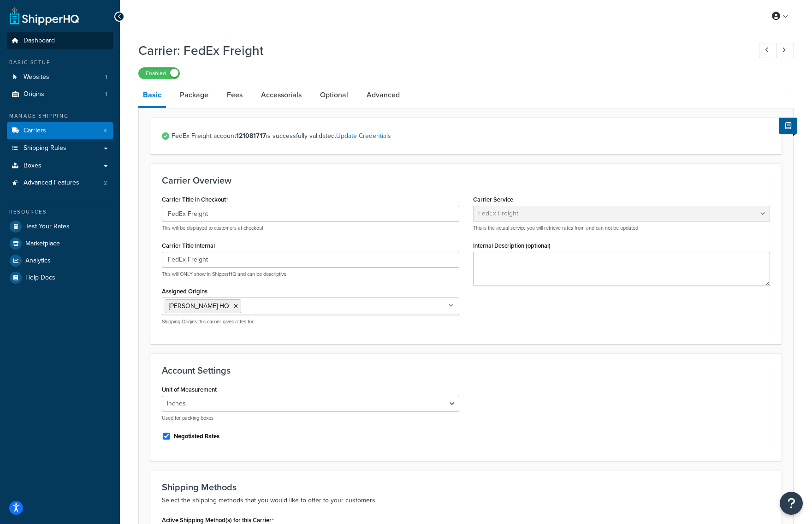 This screenshot has height=524, width=812. I want to click on a: Shipping Rules, so click(60, 148).